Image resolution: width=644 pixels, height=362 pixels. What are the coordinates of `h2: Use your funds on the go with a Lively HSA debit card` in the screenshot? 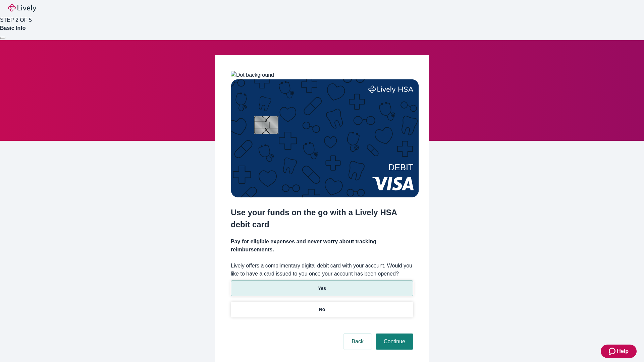 It's located at (322, 219).